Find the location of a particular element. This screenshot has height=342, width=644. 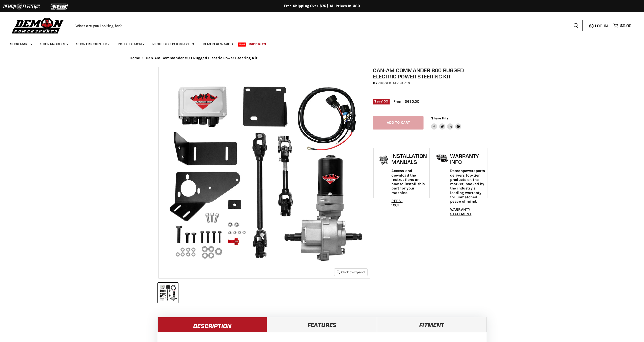

button: Search is located at coordinates (576, 25).